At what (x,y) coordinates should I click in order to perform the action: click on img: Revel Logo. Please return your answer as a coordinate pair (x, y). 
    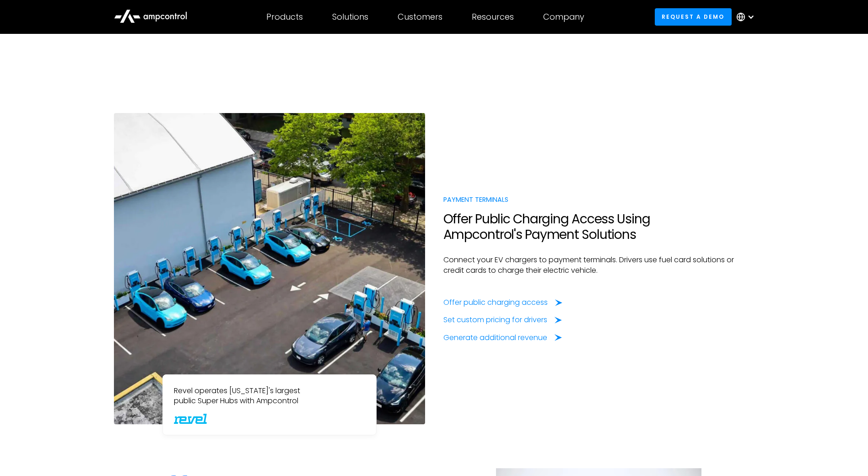
    Looking at the image, I should click on (190, 419).